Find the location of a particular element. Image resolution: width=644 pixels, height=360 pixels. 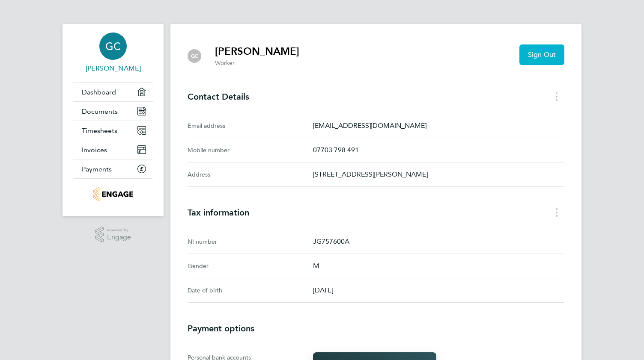

a: Timesheets is located at coordinates (113, 131).